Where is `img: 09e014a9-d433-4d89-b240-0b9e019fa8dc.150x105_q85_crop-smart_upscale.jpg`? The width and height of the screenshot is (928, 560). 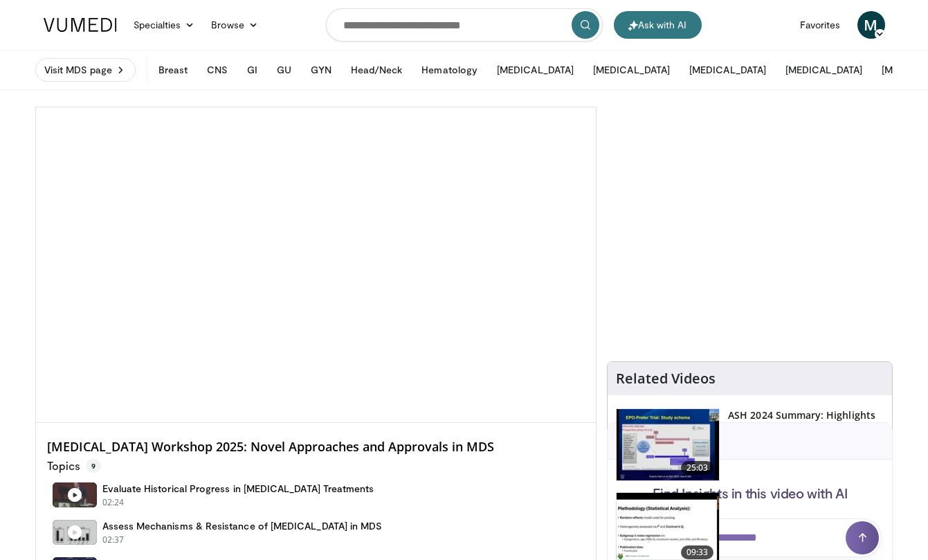 img: 09e014a9-d433-4d89-b240-0b9e019fa8dc.150x105_q85_crop-smart_upscale.jpg is located at coordinates (667, 445).